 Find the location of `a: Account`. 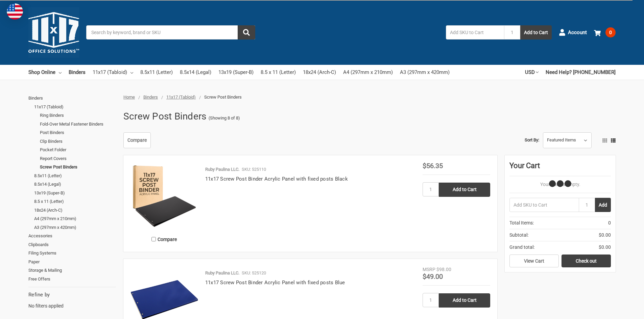

a: Account is located at coordinates (572, 32).